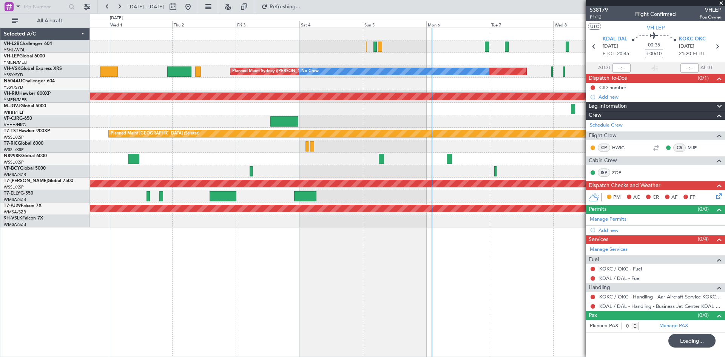  I want to click on a: KOKC / OKC - Fuel, so click(620, 268).